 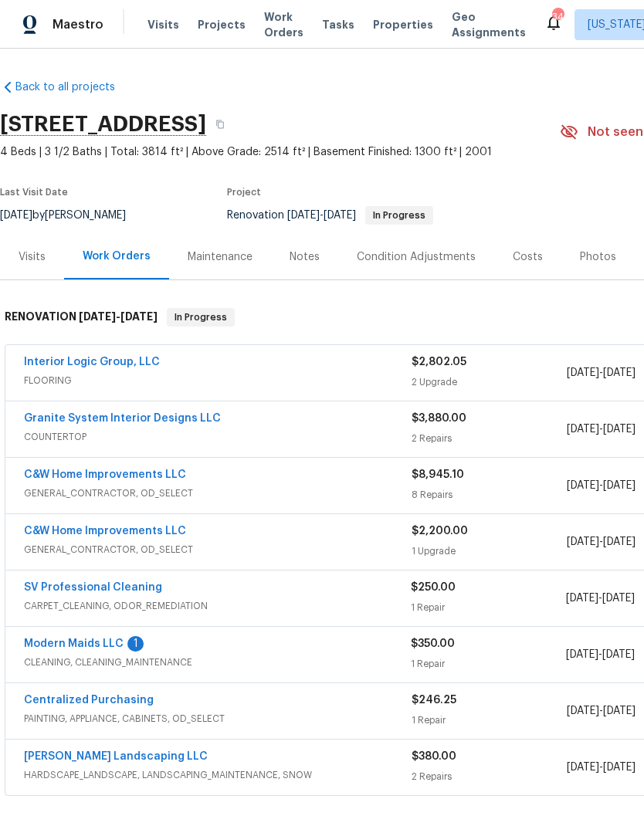 What do you see at coordinates (304, 257) in the screenshot?
I see `div: Notes` at bounding box center [304, 257].